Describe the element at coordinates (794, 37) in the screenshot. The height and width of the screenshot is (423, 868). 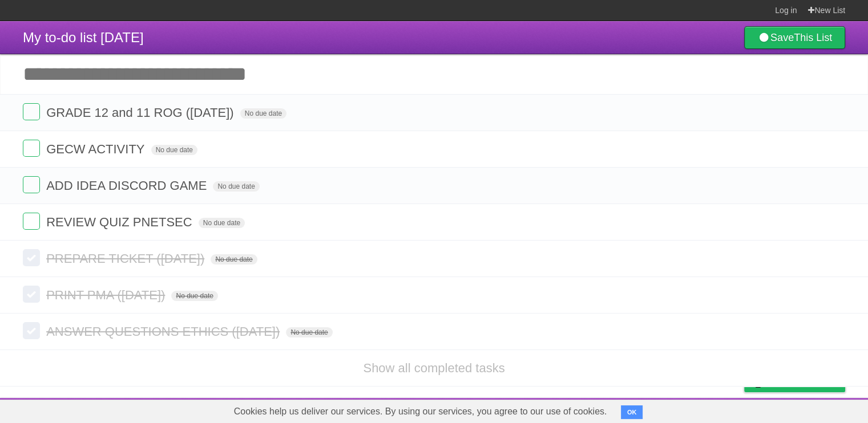
I see `a: SaveThis List` at that location.